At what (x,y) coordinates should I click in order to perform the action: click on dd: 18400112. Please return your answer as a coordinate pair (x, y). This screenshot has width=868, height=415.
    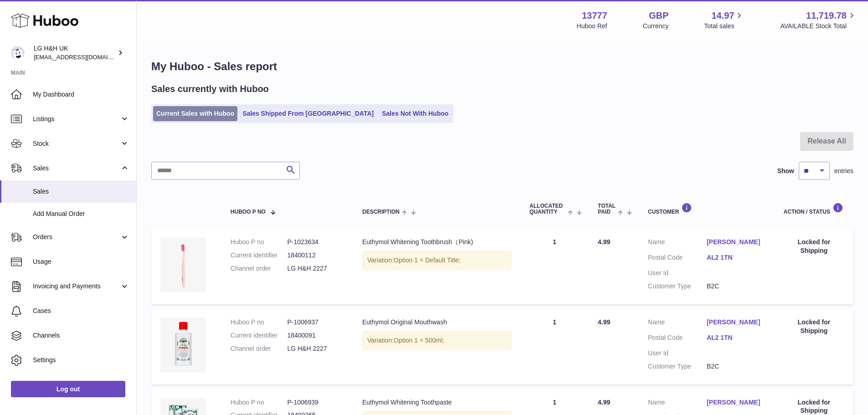
    Looking at the image, I should click on (315, 255).